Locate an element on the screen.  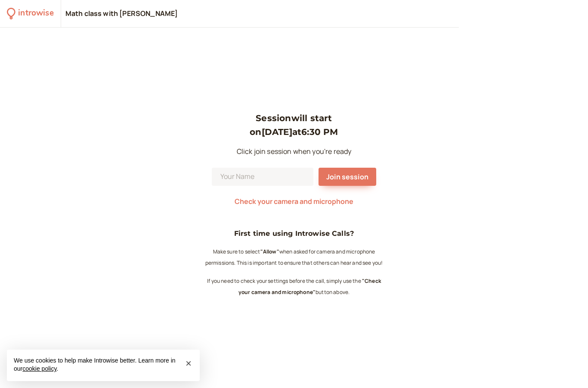
div: We use cookies to help make Introwise better. Learn more in our . is located at coordinates (103, 365).